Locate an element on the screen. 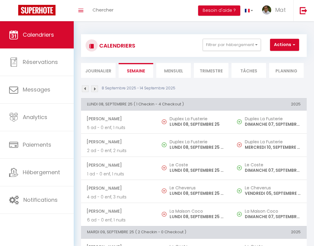 Image resolution: width=314 pixels, height=246 pixels. li: Semaine is located at coordinates (136, 70).